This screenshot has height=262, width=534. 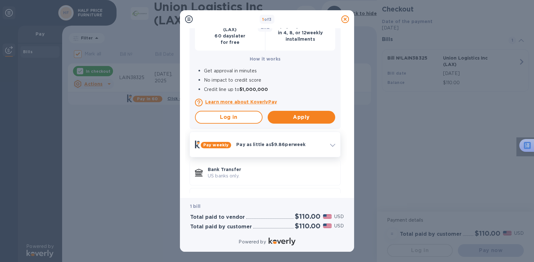 I want to click on p: US banks only., so click(x=271, y=176).